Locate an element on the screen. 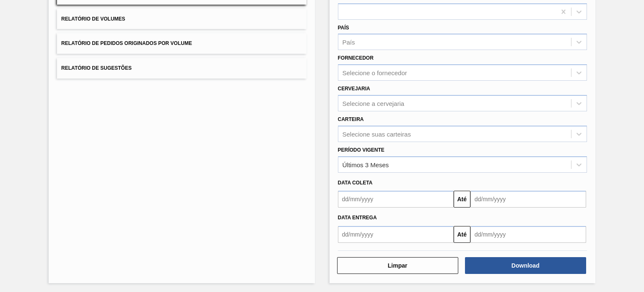 This screenshot has width=644, height=292. span: Relatório de Pedidos Originados por Volume is located at coordinates (126, 43).